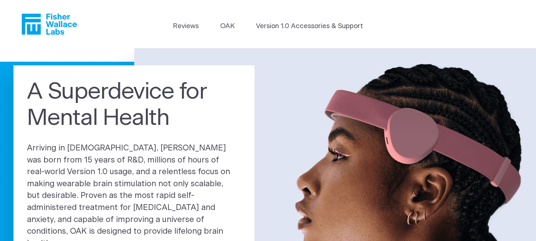  I want to click on a: Reviews, so click(186, 26).